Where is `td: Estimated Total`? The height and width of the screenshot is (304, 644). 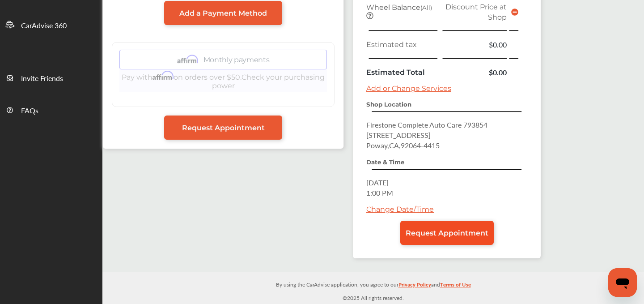
td: Estimated Total is located at coordinates (402, 72).